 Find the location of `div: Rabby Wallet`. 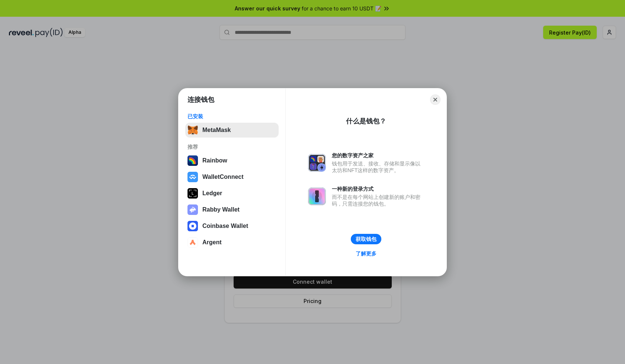

div: Rabby Wallet is located at coordinates (221, 210).